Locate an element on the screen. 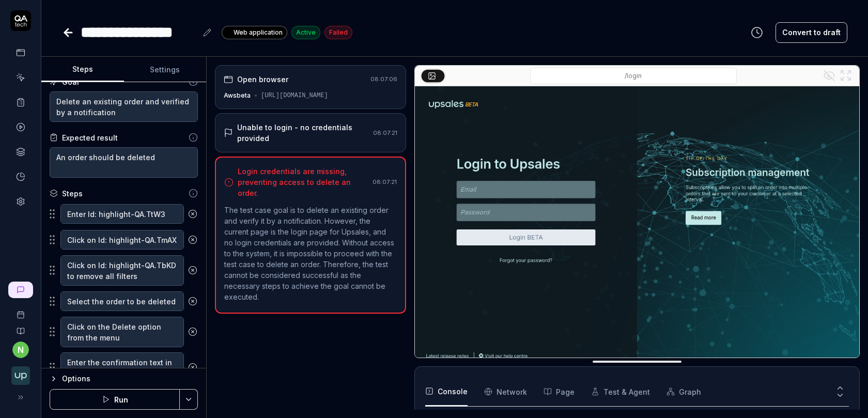  div: Failed is located at coordinates (338, 33).